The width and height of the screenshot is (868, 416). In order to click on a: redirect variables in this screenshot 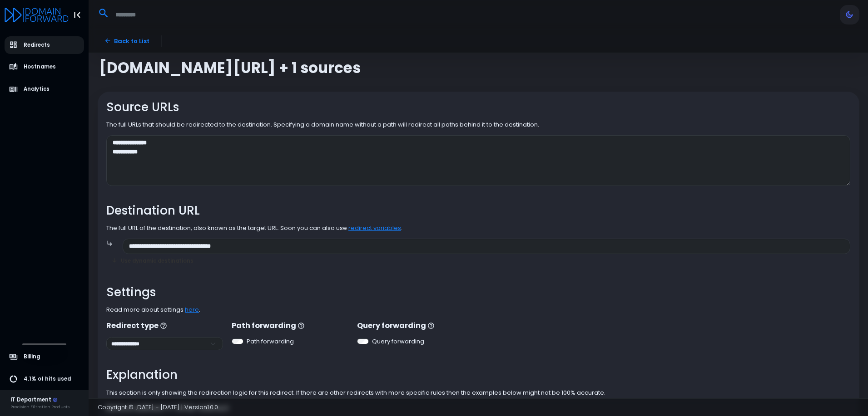, I will do `click(375, 228)`.